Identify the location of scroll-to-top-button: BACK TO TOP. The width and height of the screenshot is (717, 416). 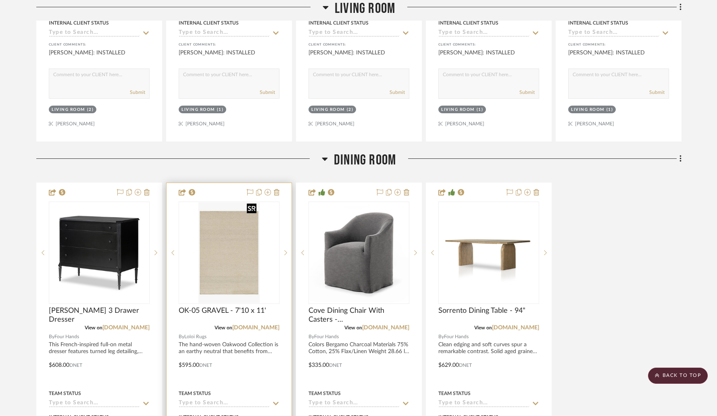
(677, 376).